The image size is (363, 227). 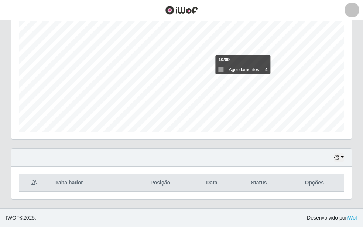 I want to click on span: IWOF, so click(x=13, y=217).